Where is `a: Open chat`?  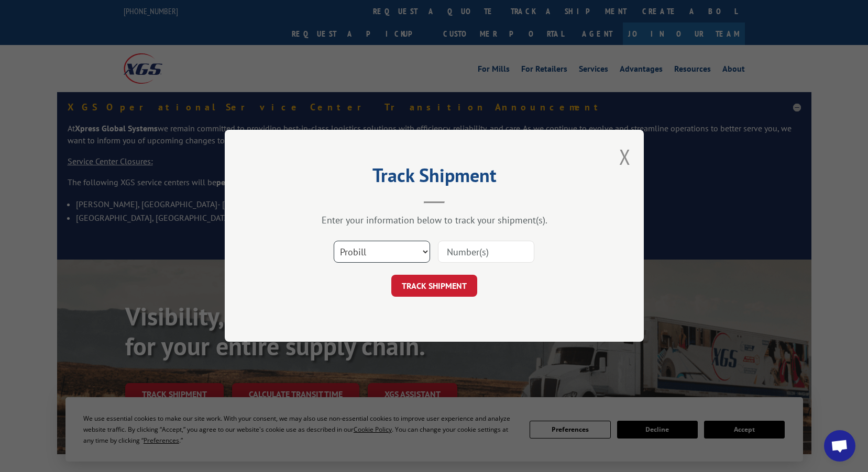 a: Open chat is located at coordinates (840, 446).